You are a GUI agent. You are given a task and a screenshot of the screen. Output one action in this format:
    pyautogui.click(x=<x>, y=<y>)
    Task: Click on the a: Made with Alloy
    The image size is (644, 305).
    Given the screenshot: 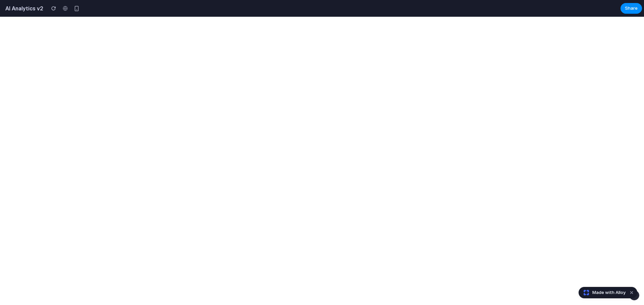 What is the action you would take?
    pyautogui.click(x=602, y=293)
    